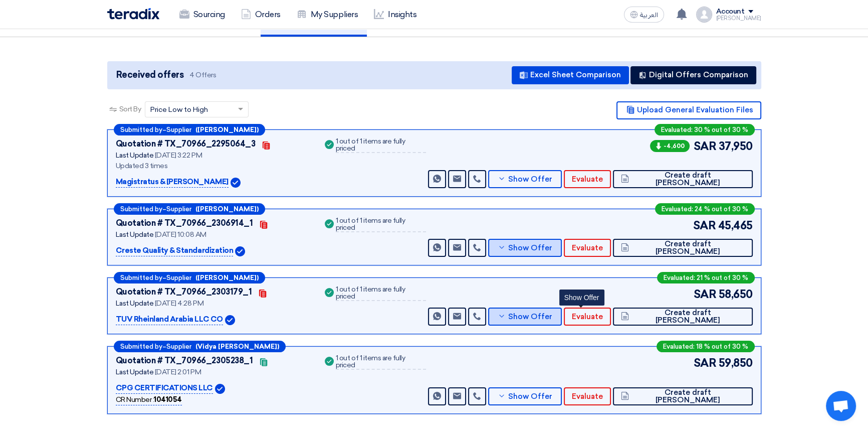 The height and width of the screenshot is (431, 868). Describe the element at coordinates (202, 15) in the screenshot. I see `a: Sourcing` at that location.